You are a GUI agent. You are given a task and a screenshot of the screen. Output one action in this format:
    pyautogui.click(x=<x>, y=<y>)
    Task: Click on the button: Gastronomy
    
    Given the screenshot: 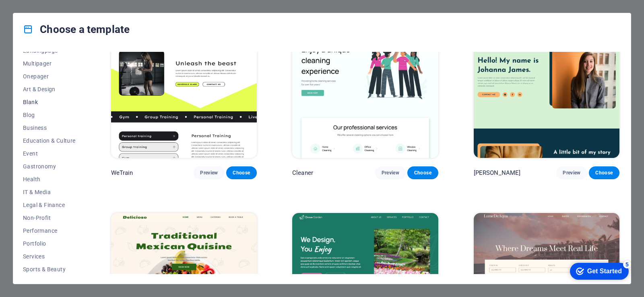 What is the action you would take?
    pyautogui.click(x=49, y=167)
    